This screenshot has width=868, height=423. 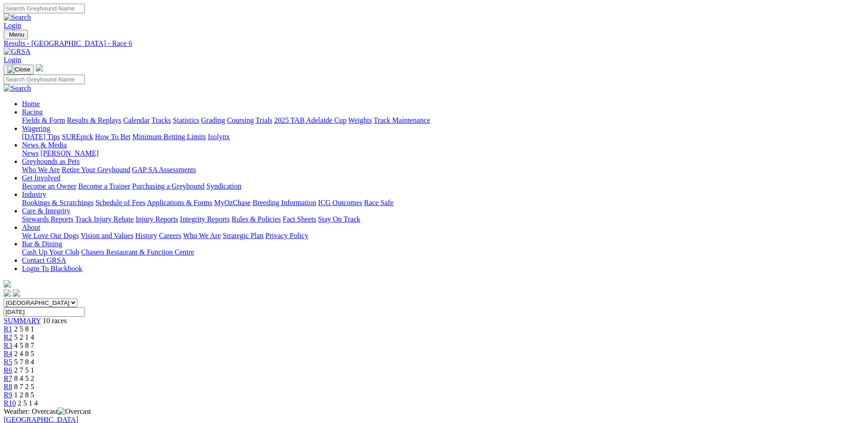 I want to click on div: About, so click(x=443, y=236).